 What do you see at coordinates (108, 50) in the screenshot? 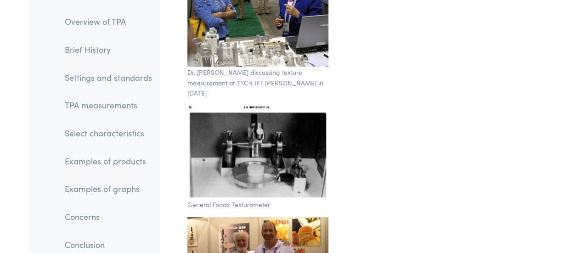
I see `a: Brief History` at bounding box center [108, 50].